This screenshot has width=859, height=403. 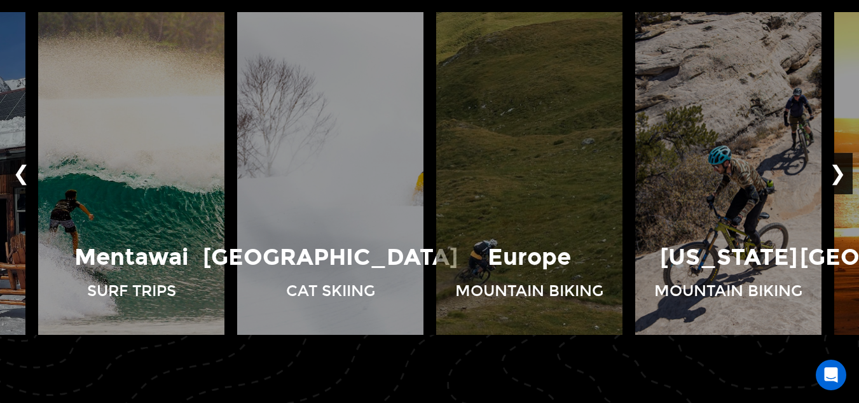 What do you see at coordinates (132, 257) in the screenshot?
I see `p: Mentawai` at bounding box center [132, 257].